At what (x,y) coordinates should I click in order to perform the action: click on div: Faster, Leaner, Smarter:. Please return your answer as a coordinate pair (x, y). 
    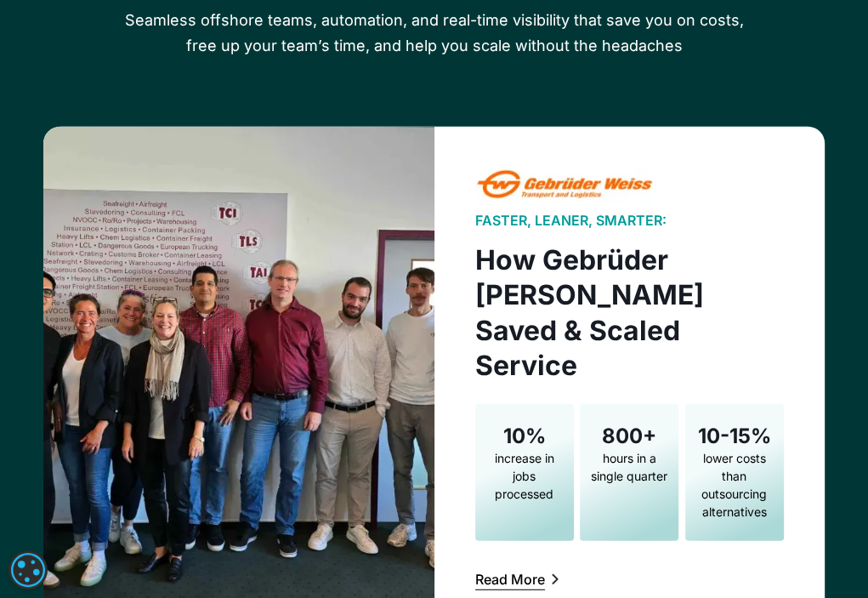
    Looking at the image, I should click on (570, 220).